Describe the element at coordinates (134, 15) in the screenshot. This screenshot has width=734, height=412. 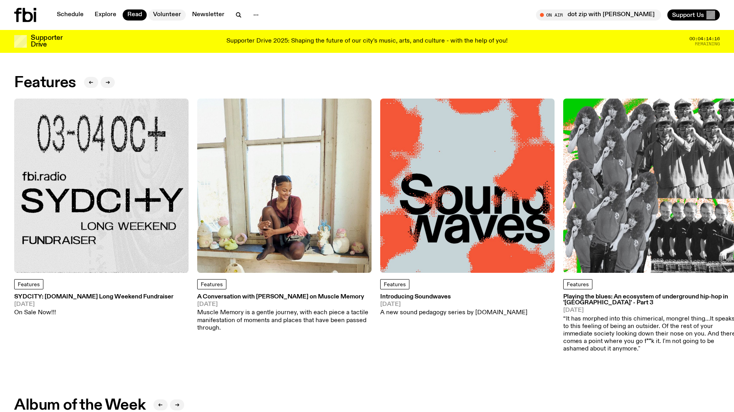
I see `a: Read` at that location.